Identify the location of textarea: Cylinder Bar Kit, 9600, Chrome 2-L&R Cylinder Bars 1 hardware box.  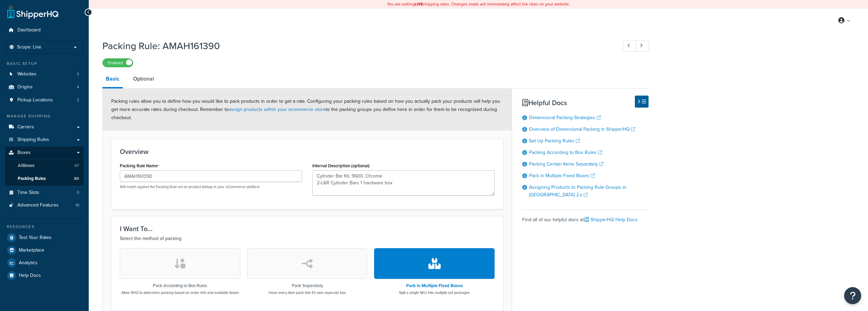
(403, 183).